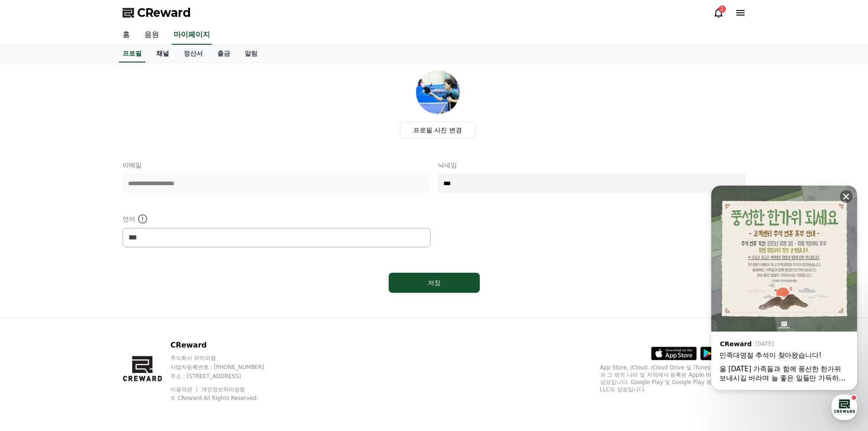 Image resolution: width=868 pixels, height=431 pixels. What do you see at coordinates (251, 54) in the screenshot?
I see `a: 알림` at bounding box center [251, 54].